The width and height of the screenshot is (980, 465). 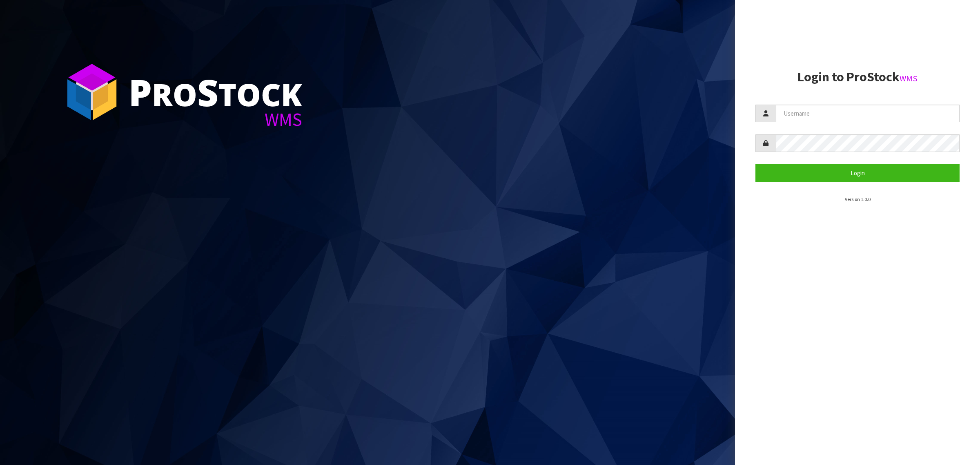 What do you see at coordinates (858, 199) in the screenshot?
I see `small: Version 1.0.0` at bounding box center [858, 199].